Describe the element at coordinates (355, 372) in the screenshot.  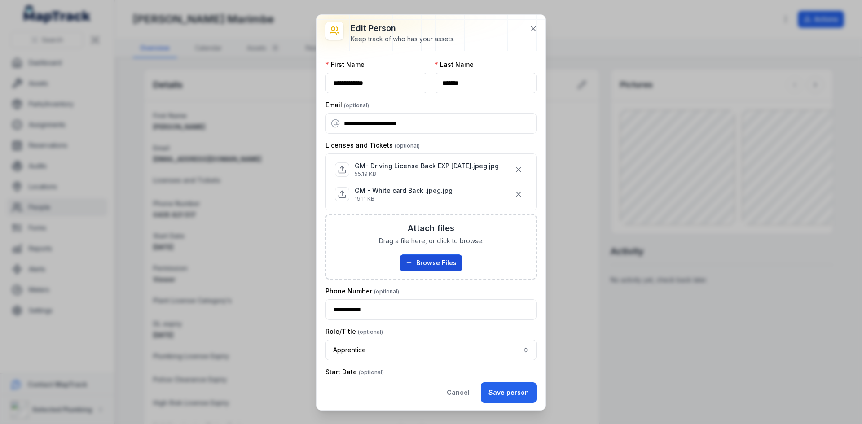
I see `label: Start Date` at that location.